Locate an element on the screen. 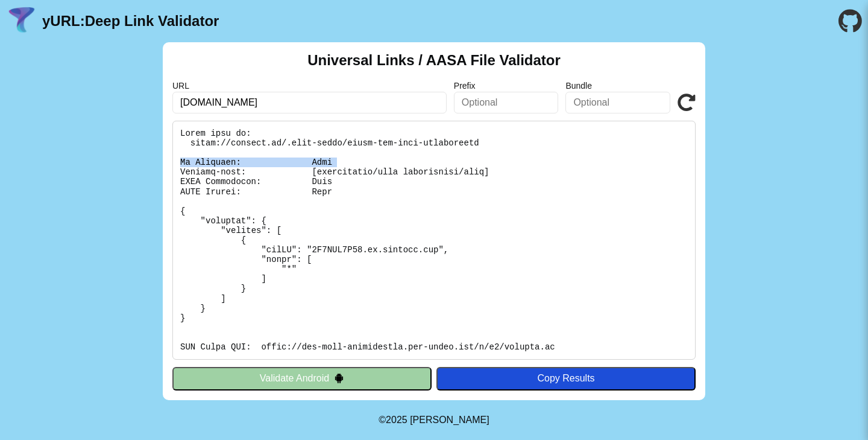 This screenshot has width=868, height=440. button: Copy Results is located at coordinates (566, 378).